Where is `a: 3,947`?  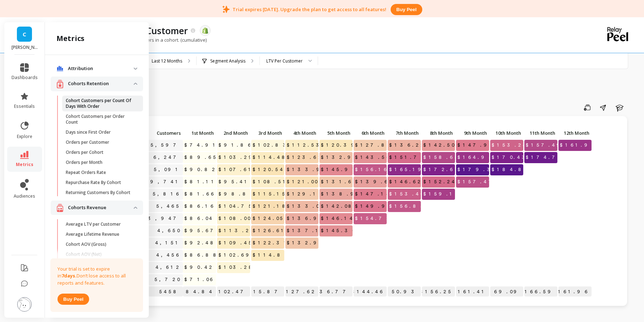 a: 3,947 is located at coordinates (165, 219).